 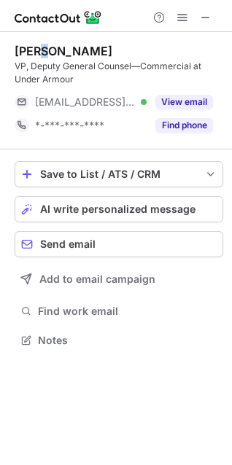 I want to click on span: Add to email campaign, so click(x=97, y=279).